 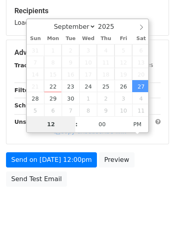 What do you see at coordinates (71, 50) in the screenshot?
I see `span: September 2, 2025` at bounding box center [71, 50].